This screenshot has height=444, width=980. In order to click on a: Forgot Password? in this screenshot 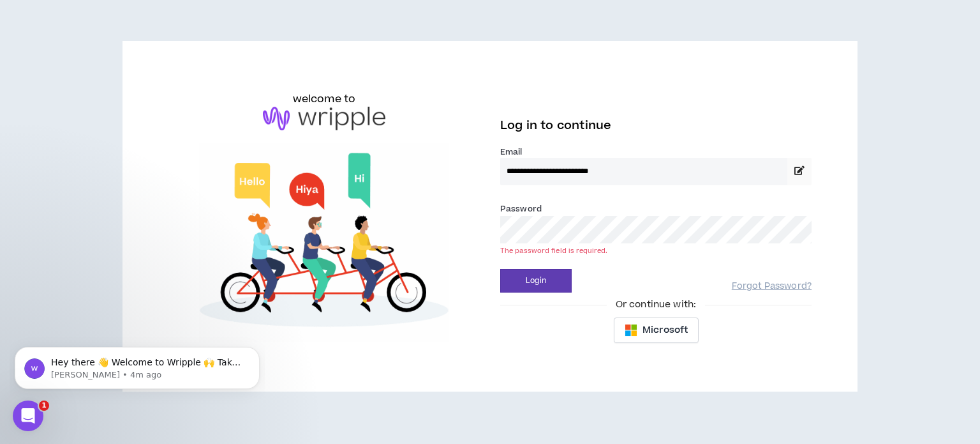, I will do `click(772, 286)`.